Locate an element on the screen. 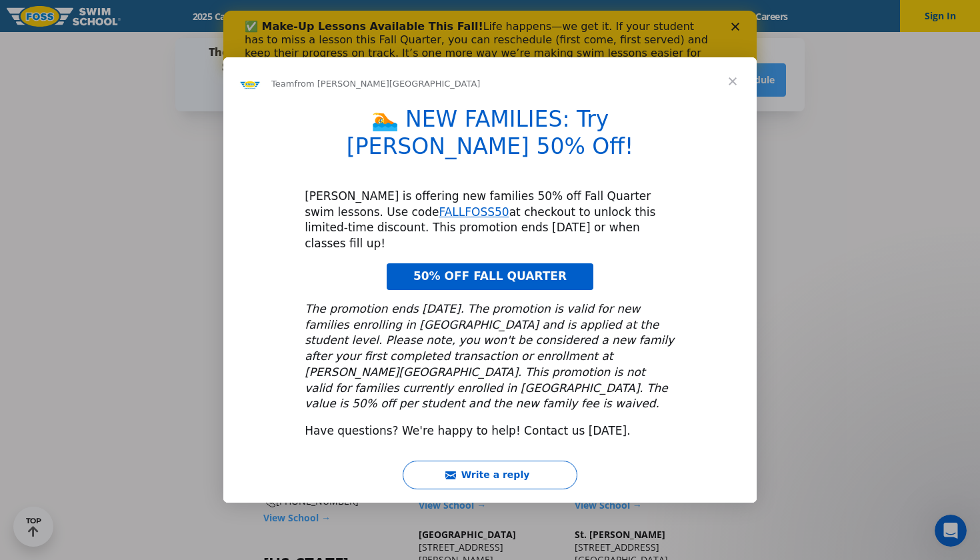 Image resolution: width=980 pixels, height=560 pixels. div: Life happens—we get it. If your student has to miss a lesson this Fall Quarter, you can reschedul... is located at coordinates (256, 36).